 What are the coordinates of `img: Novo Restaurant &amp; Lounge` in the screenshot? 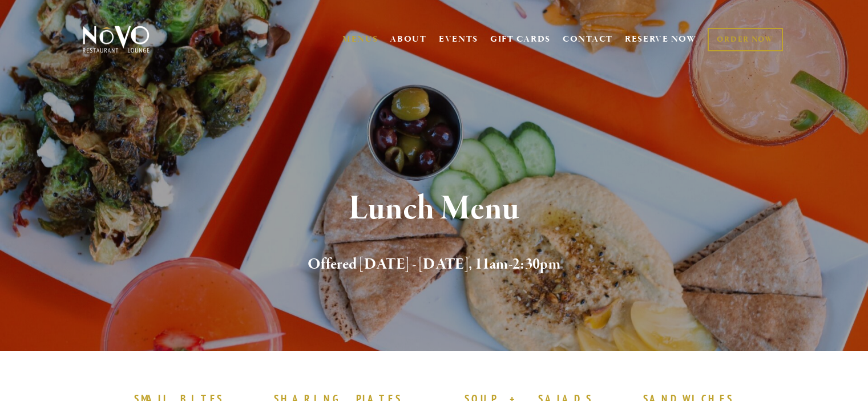 It's located at (116, 39).